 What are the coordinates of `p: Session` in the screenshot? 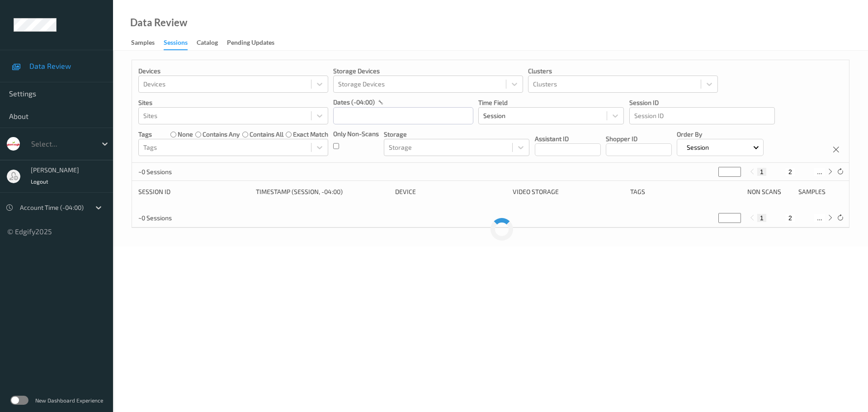 It's located at (697, 147).